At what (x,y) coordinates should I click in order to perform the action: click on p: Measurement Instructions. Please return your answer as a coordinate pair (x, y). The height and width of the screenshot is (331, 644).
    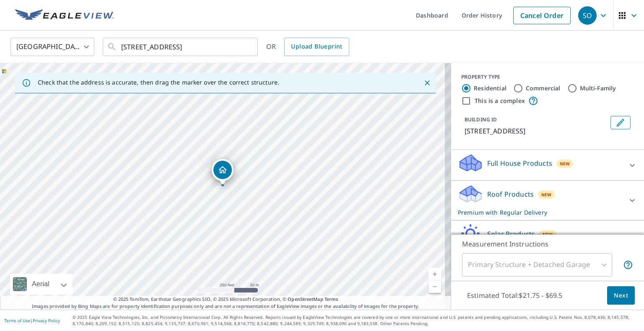
    Looking at the image, I should click on (548, 244).